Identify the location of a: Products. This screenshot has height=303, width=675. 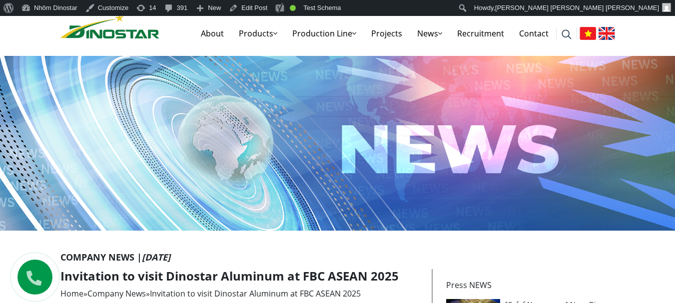
(258, 33).